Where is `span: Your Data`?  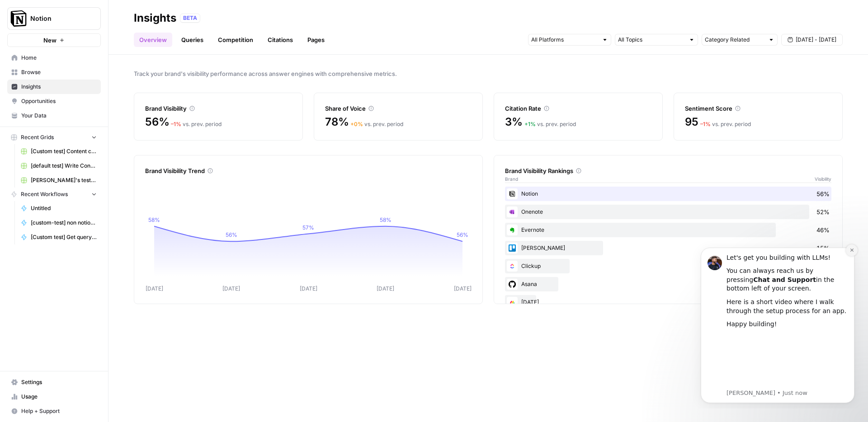 span: Your Data is located at coordinates (59, 115).